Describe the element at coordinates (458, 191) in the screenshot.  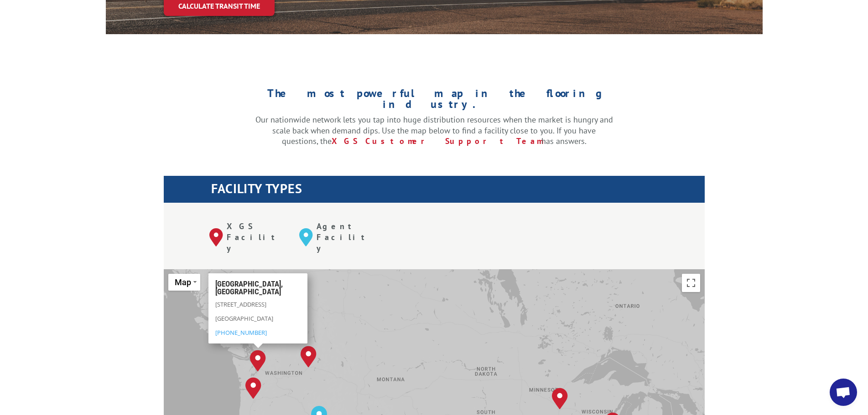
I see `h1: FACILITY TYPES` at that location.